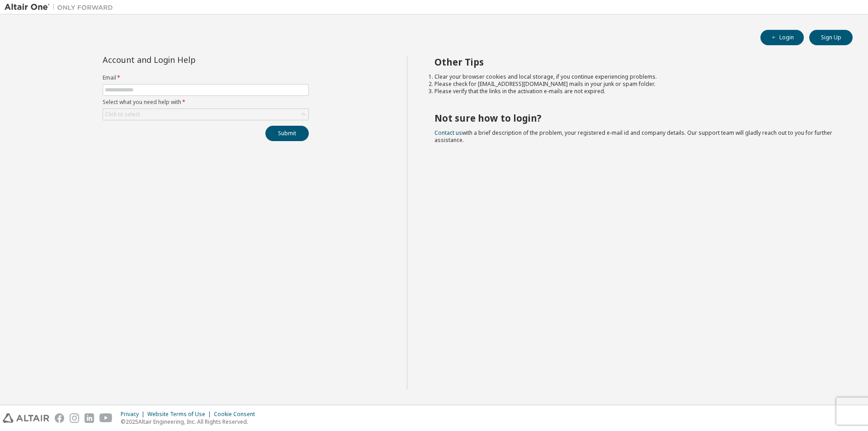 The width and height of the screenshot is (868, 431). What do you see at coordinates (636, 62) in the screenshot?
I see `h2: Other Tips` at bounding box center [636, 62].